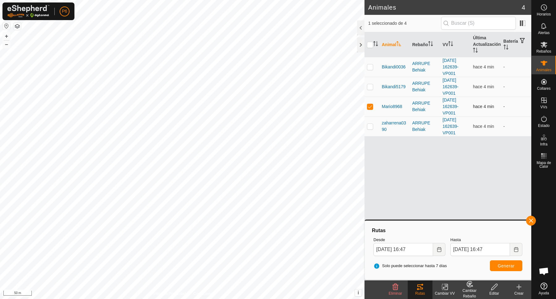 The height and width of the screenshot is (299, 556). Describe the element at coordinates (470, 293) in the screenshot. I see `div: Cambiar Rebaño` at that location.